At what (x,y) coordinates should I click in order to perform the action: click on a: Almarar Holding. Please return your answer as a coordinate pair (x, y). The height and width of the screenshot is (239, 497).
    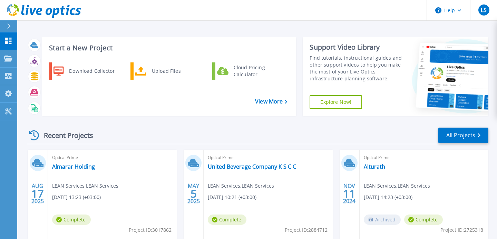
    Looking at the image, I should click on (73, 167).